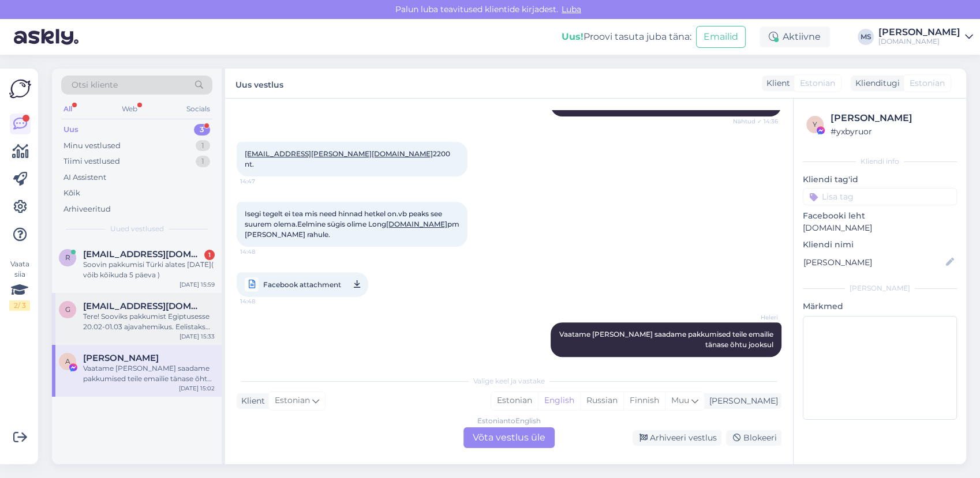 This screenshot has width=980, height=478. I want to click on div: All, so click(67, 109).